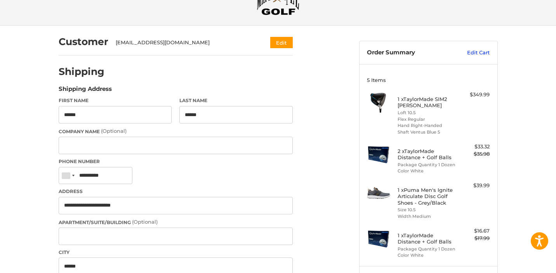 This screenshot has width=556, height=273. What do you see at coordinates (474, 154) in the screenshot?
I see `div: $35.98` at bounding box center [474, 154].